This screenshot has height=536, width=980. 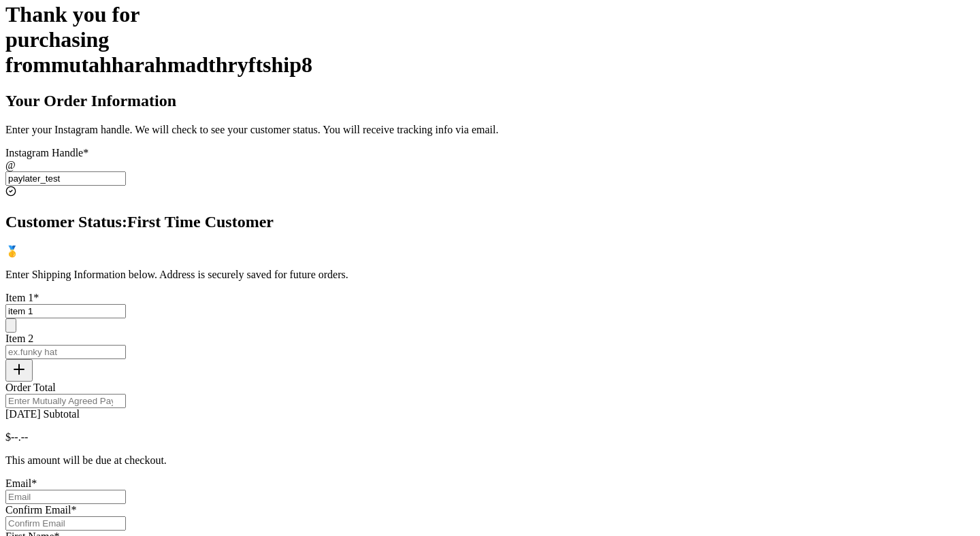 What do you see at coordinates (490, 40) in the screenshot?
I see `h1: Thank you for purchasing from` at bounding box center [490, 40].